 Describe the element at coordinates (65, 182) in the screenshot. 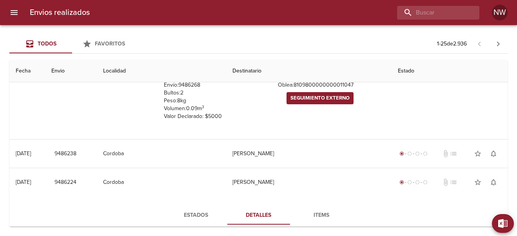

I see `button: 9486224` at that location.